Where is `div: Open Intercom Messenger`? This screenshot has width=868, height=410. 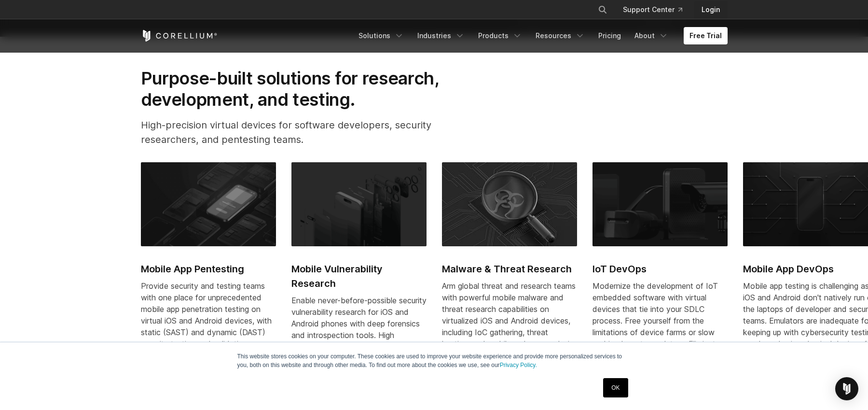
div: Open Intercom Messenger is located at coordinates (846, 388).